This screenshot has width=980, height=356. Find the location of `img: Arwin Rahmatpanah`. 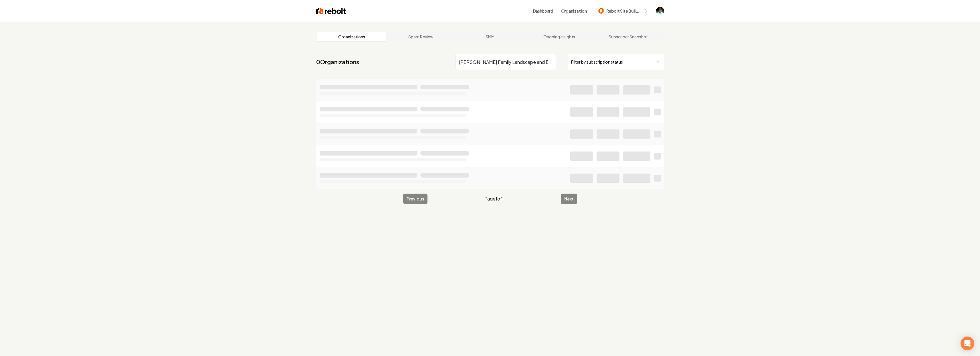

img: Arwin Rahmatpanah is located at coordinates (660, 11).